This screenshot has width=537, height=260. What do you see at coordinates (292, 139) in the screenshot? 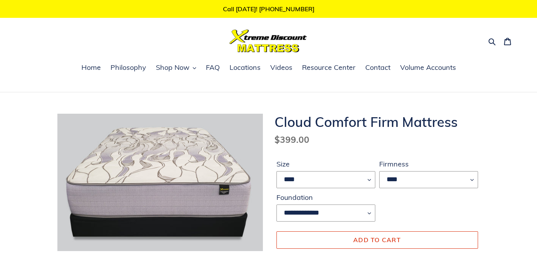
I see `span: $399.00` at bounding box center [292, 139].